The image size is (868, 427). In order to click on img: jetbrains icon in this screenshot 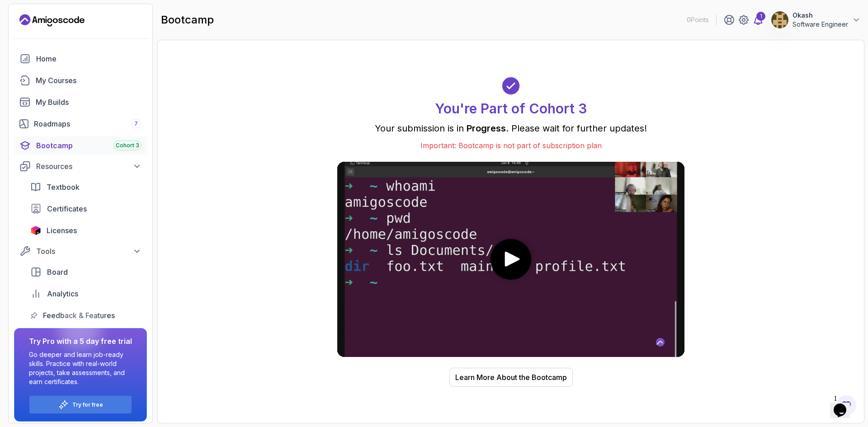, I will do `click(36, 230)`.